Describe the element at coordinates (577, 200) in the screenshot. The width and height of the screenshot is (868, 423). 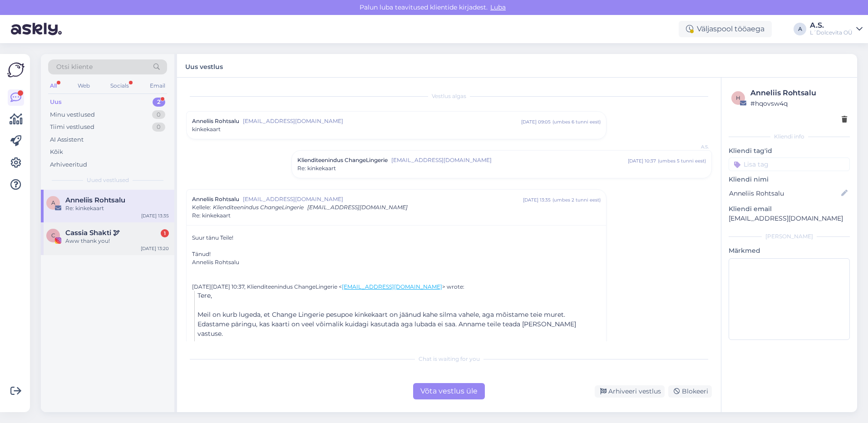
I see `div: ( umbes 2 tunni eest )` at that location.